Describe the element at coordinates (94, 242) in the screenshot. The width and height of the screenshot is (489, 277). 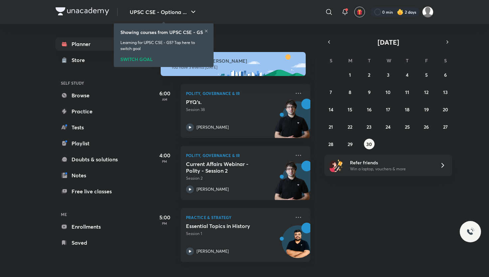
I see `a: Saved` at that location.